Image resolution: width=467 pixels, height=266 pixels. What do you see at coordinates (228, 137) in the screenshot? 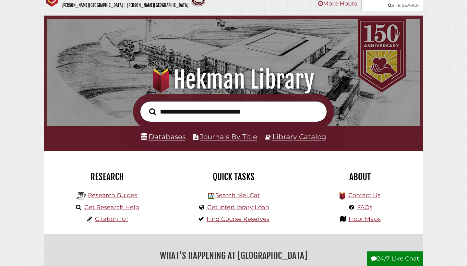
I see `a: Journals By Title` at bounding box center [228, 137].